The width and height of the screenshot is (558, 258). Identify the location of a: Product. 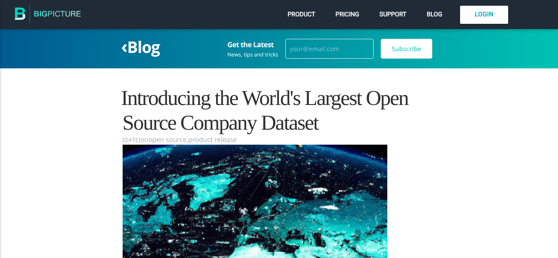
(301, 15).